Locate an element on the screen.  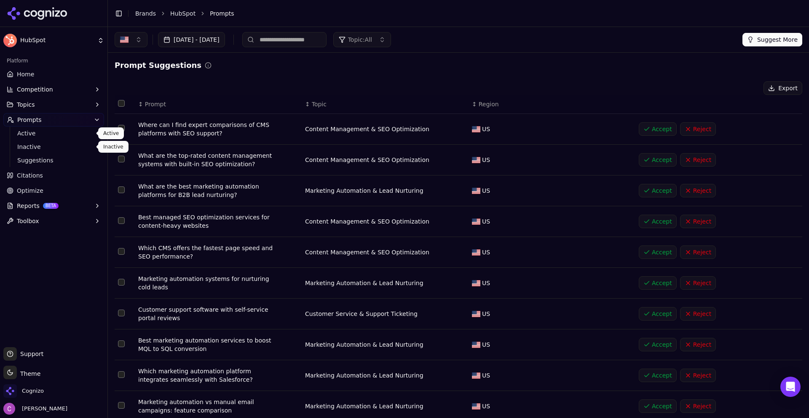
span: Inactive is located at coordinates (54, 147).